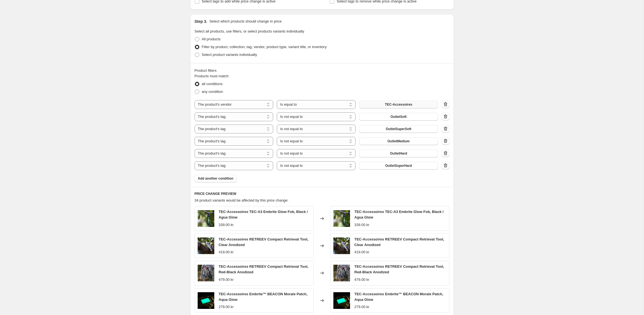 The width and height of the screenshot is (644, 315). I want to click on p: Select which products should change in price, so click(246, 22).